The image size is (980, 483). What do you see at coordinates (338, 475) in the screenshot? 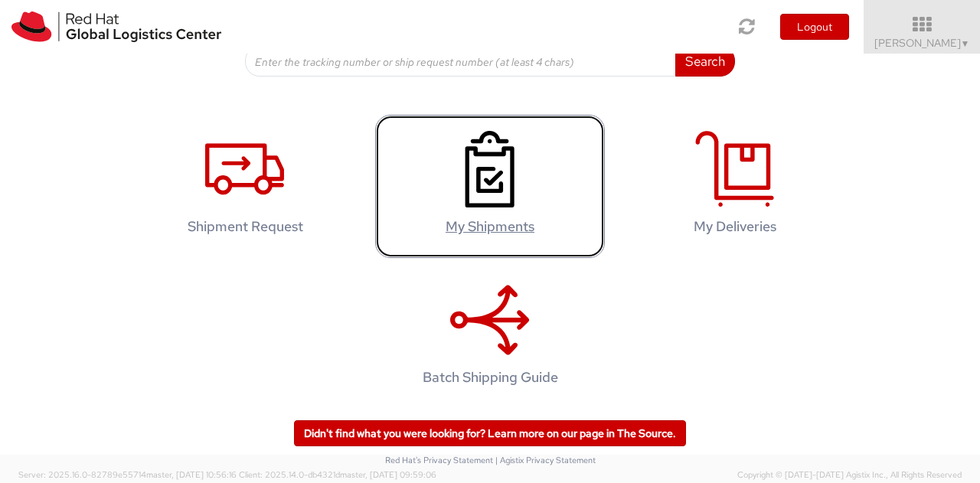
I see `span: Client: 2025.14.0-db4321d` at bounding box center [338, 475].